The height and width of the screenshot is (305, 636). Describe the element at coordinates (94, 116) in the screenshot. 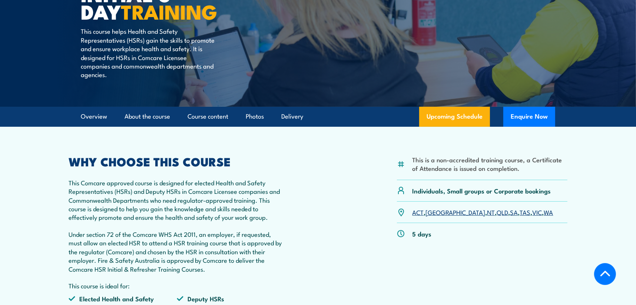

I see `a: Overview` at that location.